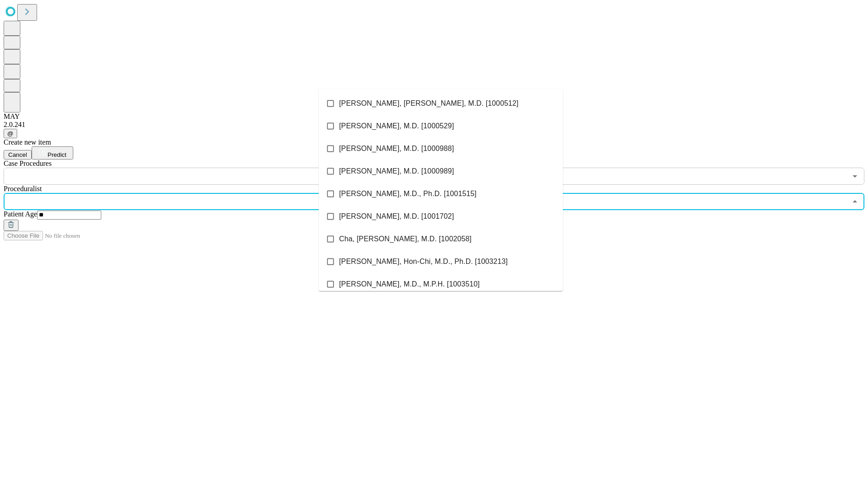 Image resolution: width=868 pixels, height=488 pixels. Describe the element at coordinates (434, 116) in the screenshot. I see `div: MAY` at that location.